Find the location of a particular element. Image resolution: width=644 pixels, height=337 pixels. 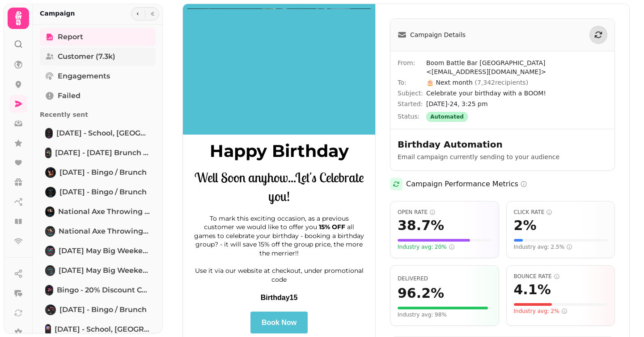

p: Recently sent is located at coordinates (97, 115).